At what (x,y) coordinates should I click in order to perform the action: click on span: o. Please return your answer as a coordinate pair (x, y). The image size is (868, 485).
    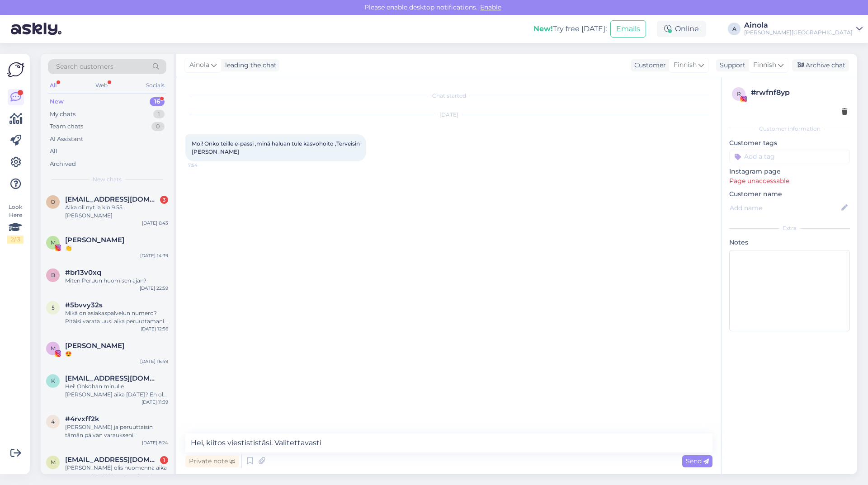
    Looking at the image, I should click on (53, 202).